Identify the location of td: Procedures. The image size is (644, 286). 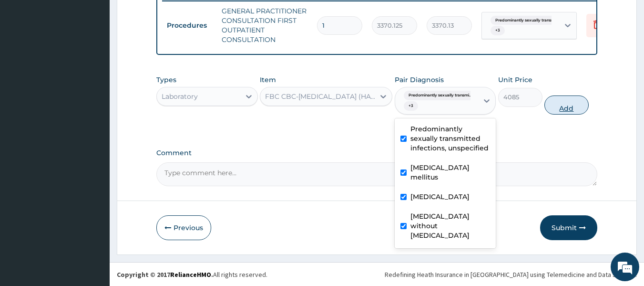
(189, 25).